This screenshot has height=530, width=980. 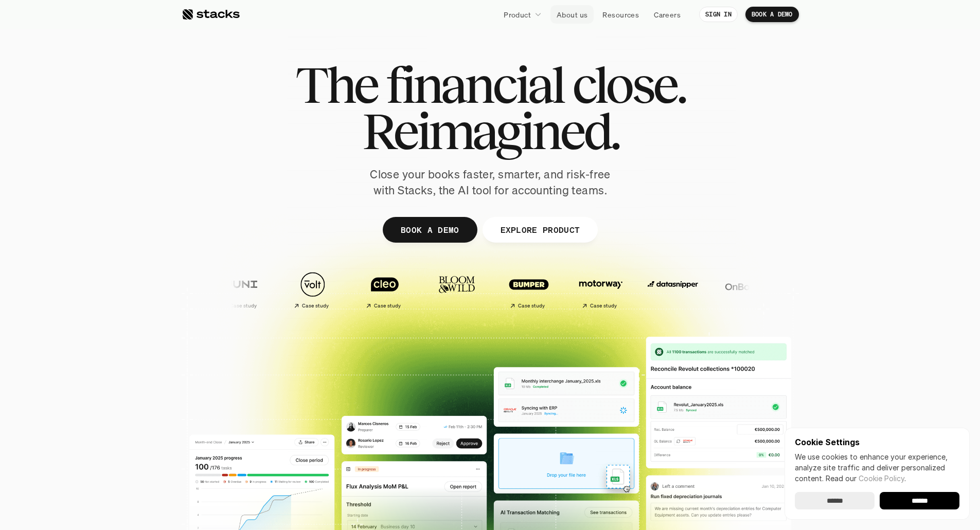 What do you see at coordinates (540, 230) in the screenshot?
I see `p: EXPLORE PRODUCT` at bounding box center [540, 230].